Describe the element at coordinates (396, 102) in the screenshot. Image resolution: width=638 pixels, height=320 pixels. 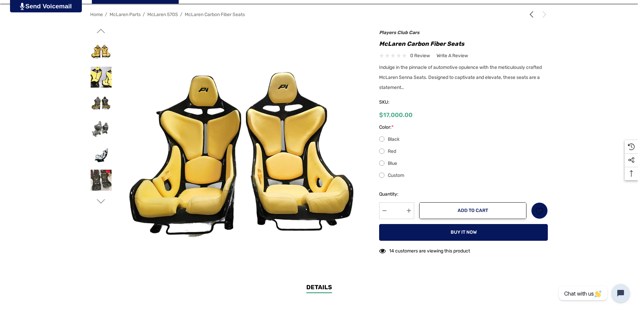
I see `span: SKU:` at that location.